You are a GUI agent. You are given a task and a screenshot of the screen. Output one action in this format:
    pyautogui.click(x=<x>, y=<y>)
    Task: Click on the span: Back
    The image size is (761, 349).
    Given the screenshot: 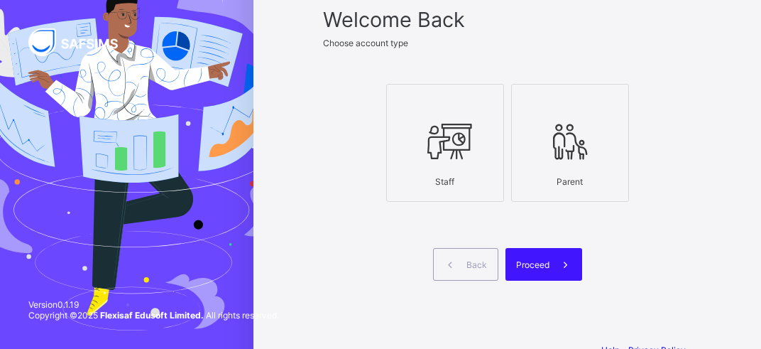 What is the action you would take?
    pyautogui.click(x=476, y=264)
    